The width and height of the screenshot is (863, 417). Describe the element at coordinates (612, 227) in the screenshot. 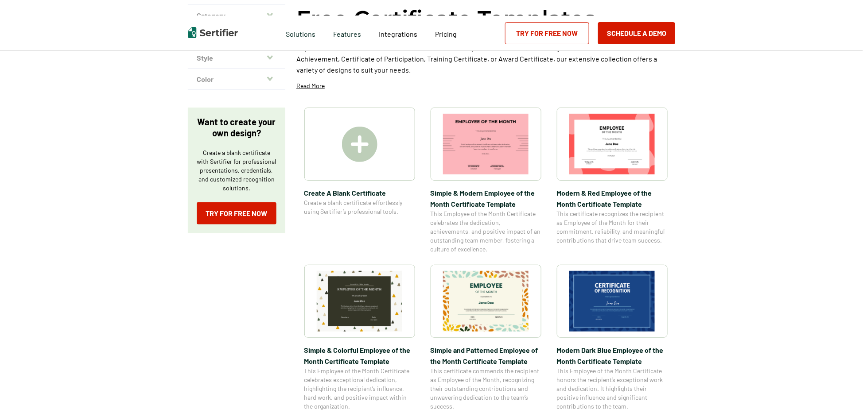

I see `span: This certificate recognizes the recipient as Employee of the Month for their commitment, reliabil...` at that location.